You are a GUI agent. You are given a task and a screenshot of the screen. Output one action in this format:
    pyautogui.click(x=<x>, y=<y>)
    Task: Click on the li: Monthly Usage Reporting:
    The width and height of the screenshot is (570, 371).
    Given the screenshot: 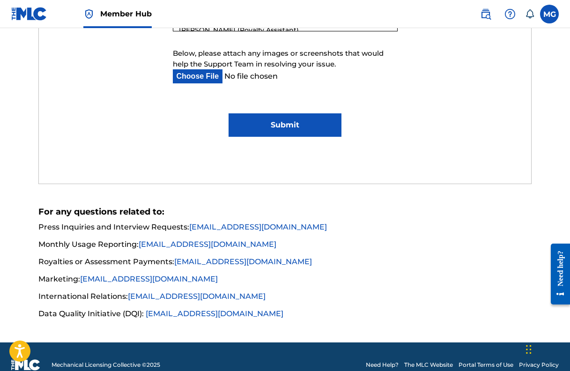 What is the action you would take?
    pyautogui.click(x=285, y=247)
    